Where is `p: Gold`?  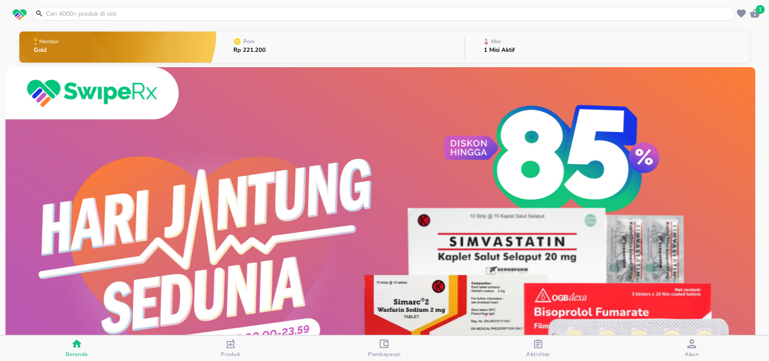
p: Gold is located at coordinates (47, 50).